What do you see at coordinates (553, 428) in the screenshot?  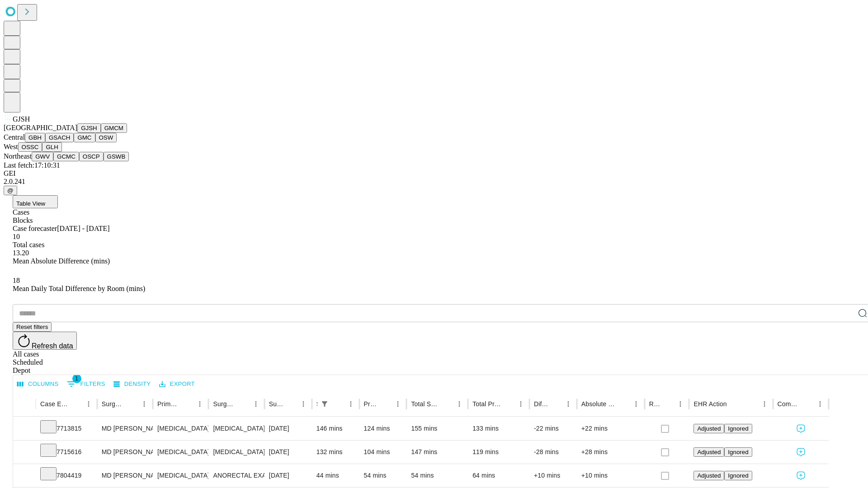 I see `div: -22 mins` at bounding box center [553, 428].